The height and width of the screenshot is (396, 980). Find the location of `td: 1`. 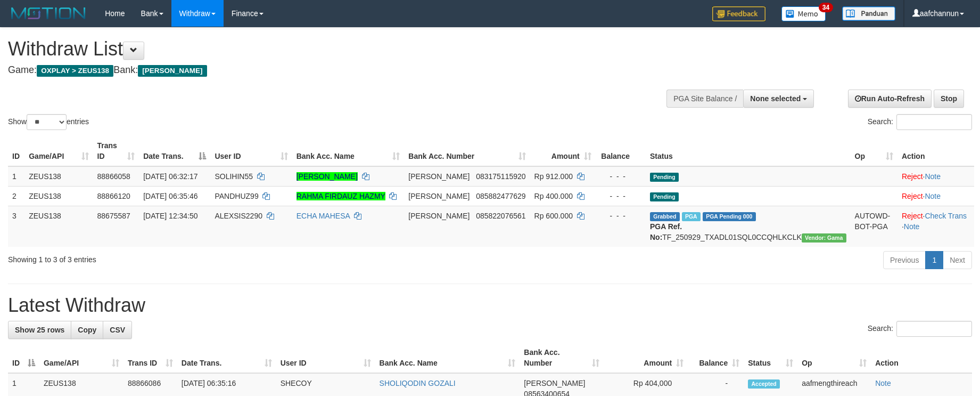

td: 1 is located at coordinates (16, 176).